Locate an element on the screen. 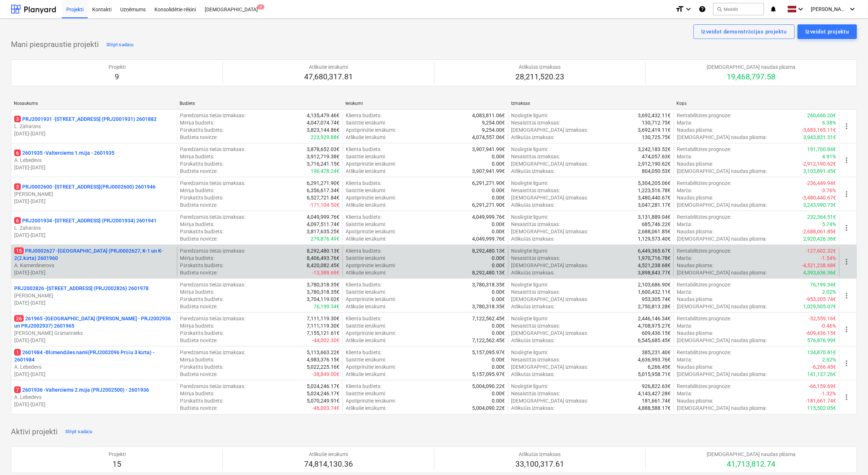 This screenshot has height=475, width=868. p: Noslēgtie līgumi : is located at coordinates (530, 183).